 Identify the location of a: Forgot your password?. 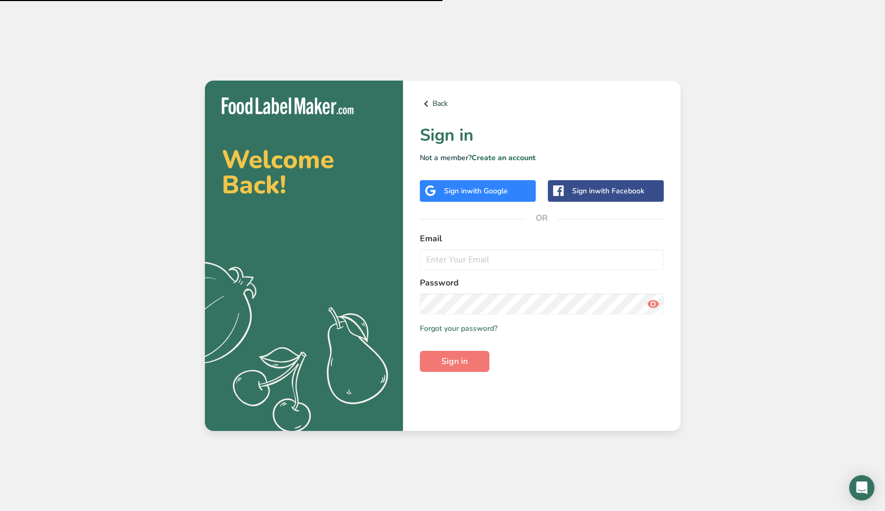
(458, 328).